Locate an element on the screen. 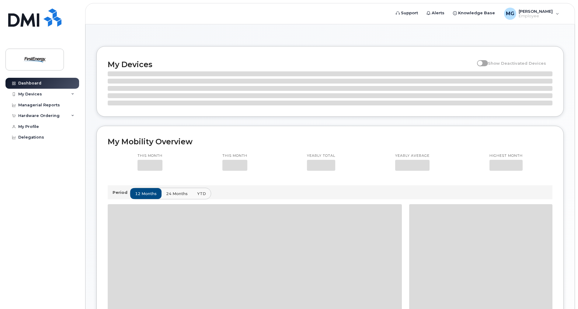  span: YTD is located at coordinates (201, 194).